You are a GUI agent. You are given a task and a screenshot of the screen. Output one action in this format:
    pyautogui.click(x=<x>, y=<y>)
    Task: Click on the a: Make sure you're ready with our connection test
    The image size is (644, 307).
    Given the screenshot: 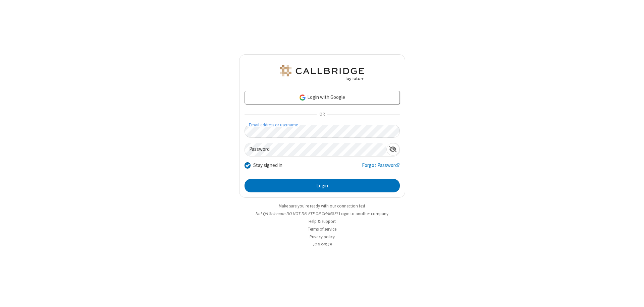 What is the action you would take?
    pyautogui.click(x=322, y=206)
    